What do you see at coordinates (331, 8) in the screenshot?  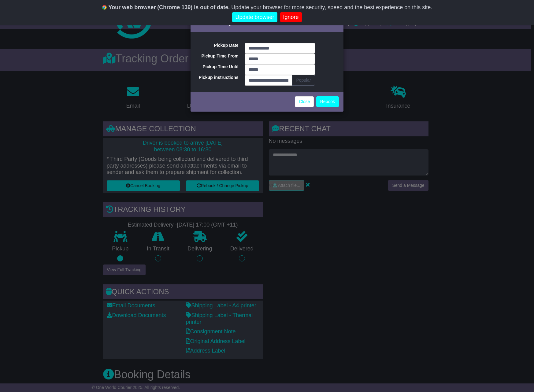 I see `span: Update your browser for more security, speed and the best experience on this site.` at bounding box center [331, 8].